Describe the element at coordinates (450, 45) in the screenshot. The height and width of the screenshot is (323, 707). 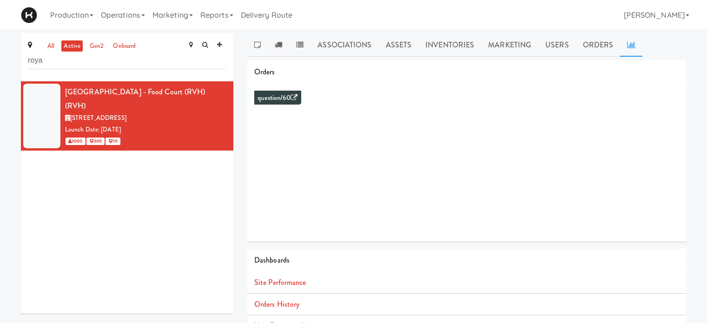
I see `a: Inventories` at that location.